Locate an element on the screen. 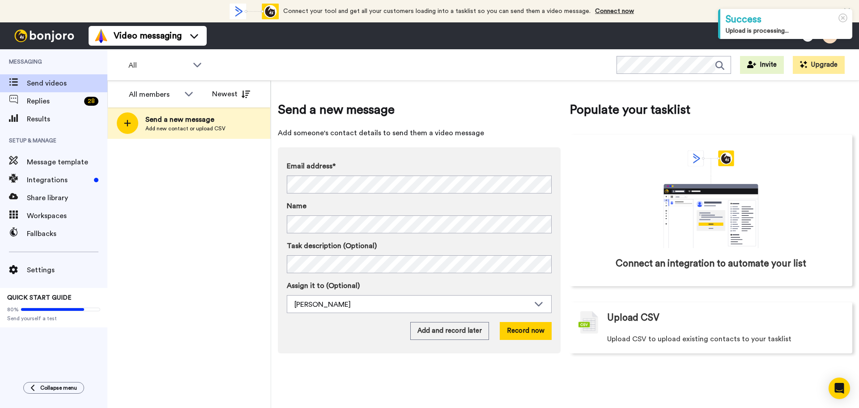 This screenshot has height=408, width=859. div: All members is located at coordinates (154, 94).